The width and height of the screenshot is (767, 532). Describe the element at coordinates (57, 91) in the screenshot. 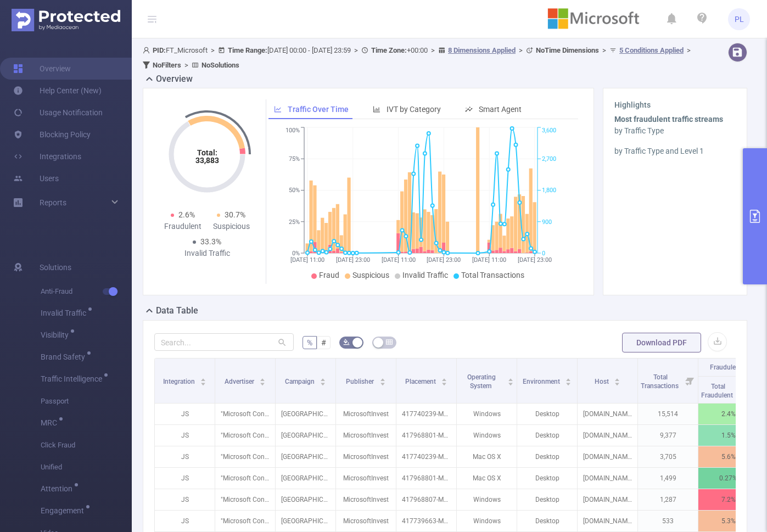

I see `a: Help Center (New)` at that location.